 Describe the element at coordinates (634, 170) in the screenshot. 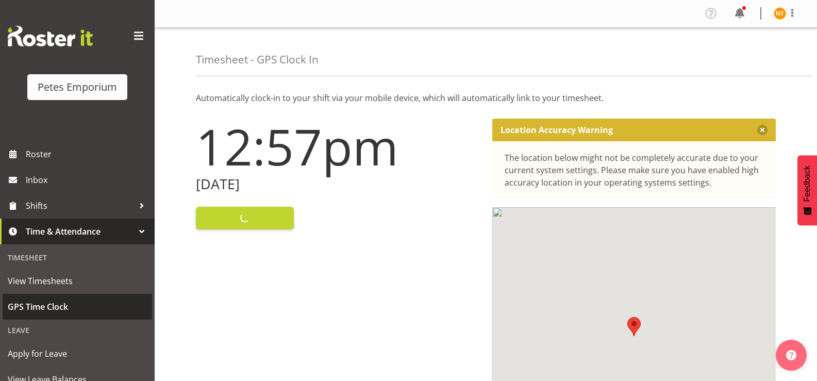

I see `div: The location below might not be completely accurate due to your current system settings. Please m...` at that location.